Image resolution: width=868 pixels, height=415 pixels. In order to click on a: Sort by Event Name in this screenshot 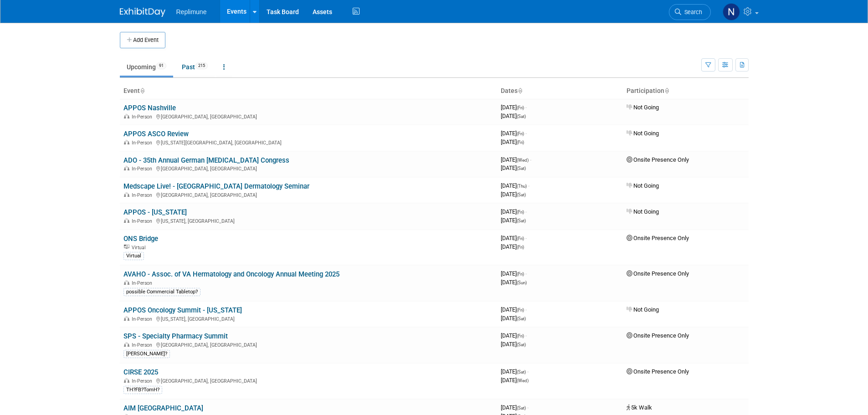, I will do `click(142, 90)`.